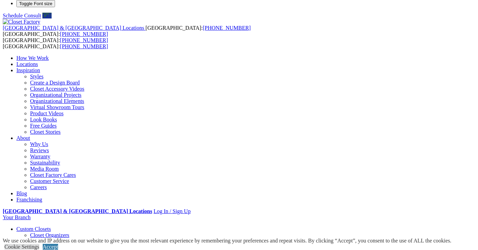 This screenshot has height=250, width=478. What do you see at coordinates (50, 246) in the screenshot?
I see `a: Accept` at bounding box center [50, 246].